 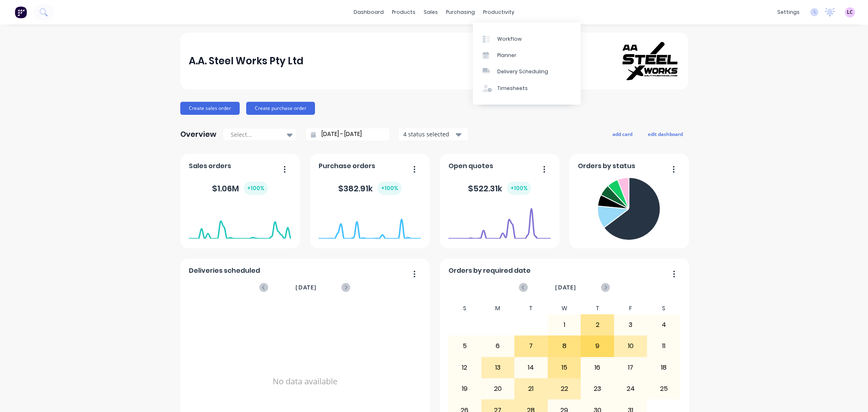 What do you see at coordinates (631, 308) in the screenshot?
I see `div: F` at bounding box center [631, 308].